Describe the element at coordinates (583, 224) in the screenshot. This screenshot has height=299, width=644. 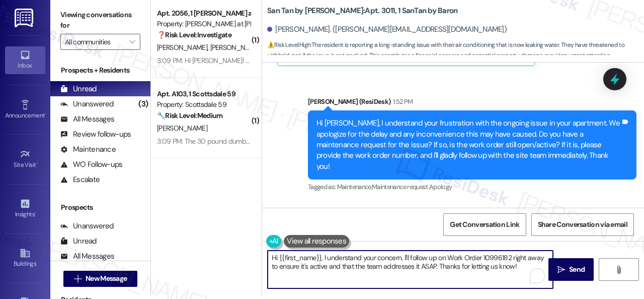
I see `span: Share Conversation via email` at that location.